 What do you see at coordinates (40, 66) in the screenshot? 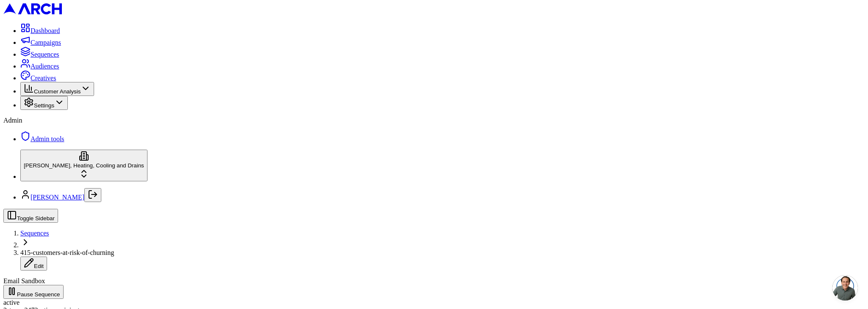
I see `a: Audiences` at bounding box center [40, 66].